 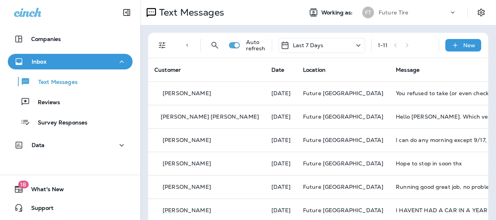 I want to click on p: Companies, so click(x=46, y=39).